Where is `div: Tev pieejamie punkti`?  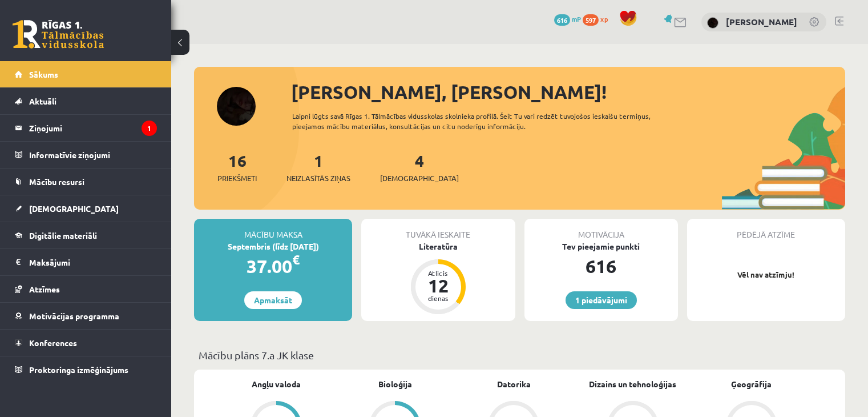 div: Tev pieejamie punkti is located at coordinates (601, 246).